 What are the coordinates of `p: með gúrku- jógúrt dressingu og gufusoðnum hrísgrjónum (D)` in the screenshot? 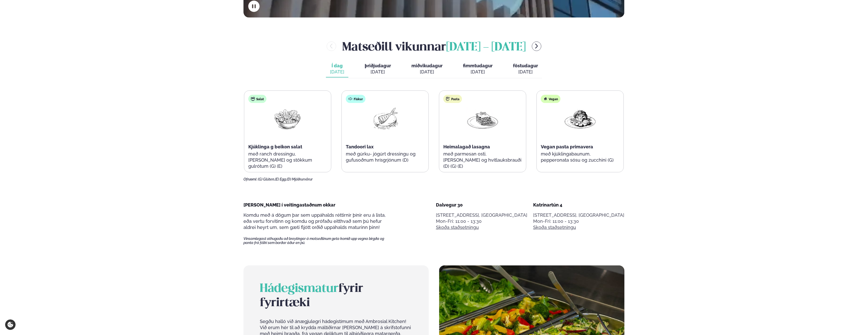 It's located at (385, 157).